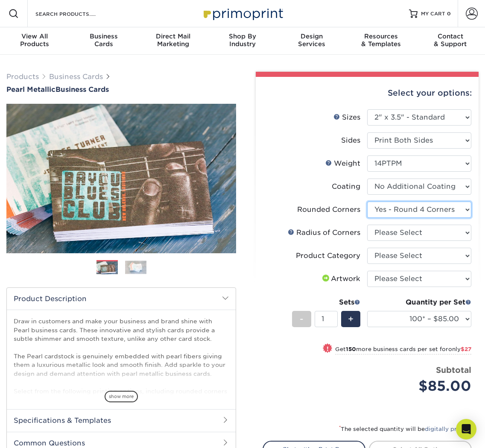 This screenshot has height=448, width=485. Describe the element at coordinates (121, 179) in the screenshot. I see `img: Pearl Metallic 01` at that location.